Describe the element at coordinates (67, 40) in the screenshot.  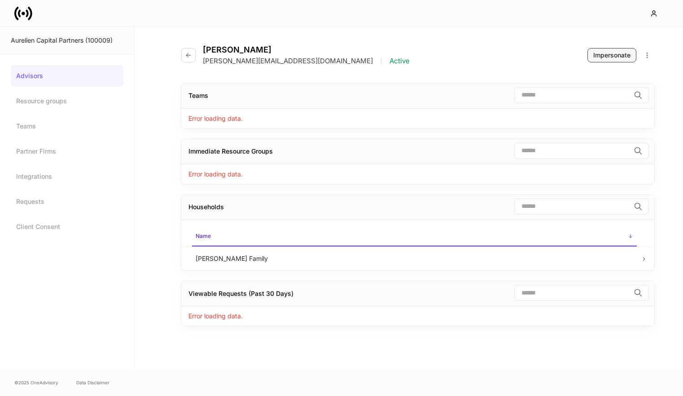
I see `div: Aurelien Capital Partners (100009)` at that location.